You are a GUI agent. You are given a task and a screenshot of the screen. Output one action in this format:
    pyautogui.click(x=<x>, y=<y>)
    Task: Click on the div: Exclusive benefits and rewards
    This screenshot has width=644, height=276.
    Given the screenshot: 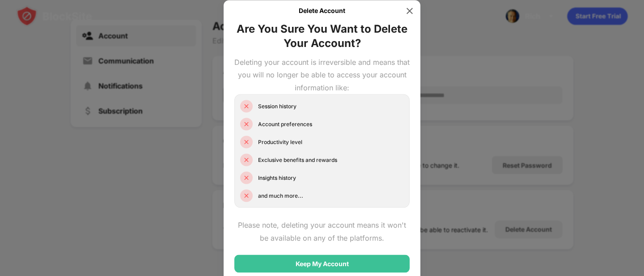 What is the action you would take?
    pyautogui.click(x=297, y=160)
    